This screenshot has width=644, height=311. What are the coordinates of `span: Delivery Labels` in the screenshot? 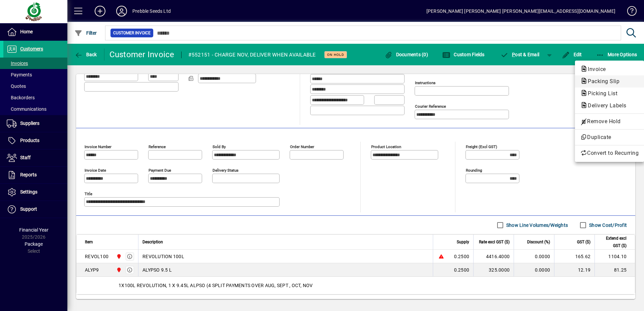 It's located at (605, 105).